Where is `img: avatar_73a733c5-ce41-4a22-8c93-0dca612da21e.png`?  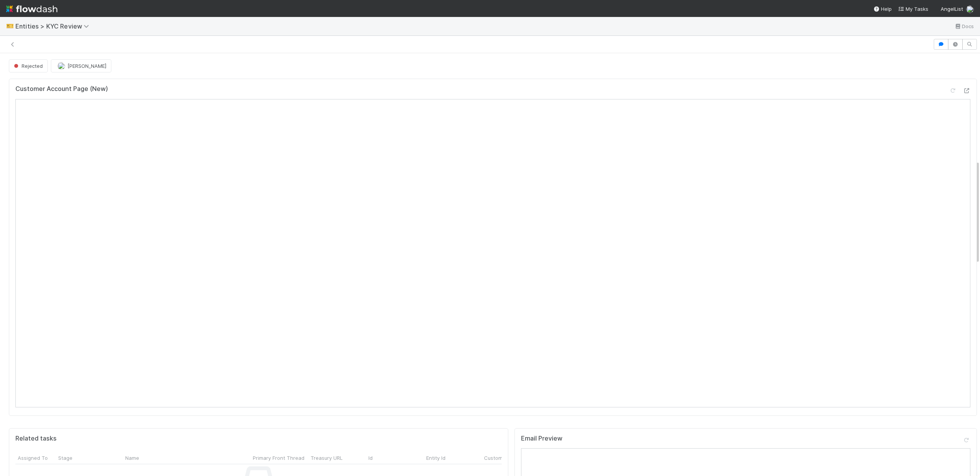
img: avatar_73a733c5-ce41-4a22-8c93-0dca612da21e.png is located at coordinates (61, 66).